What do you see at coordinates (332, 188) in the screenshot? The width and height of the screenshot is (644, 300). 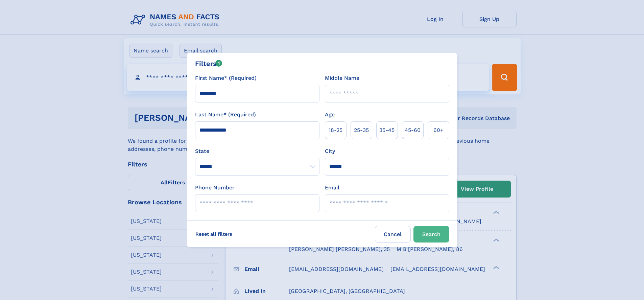 I see `label: Email` at bounding box center [332, 188].